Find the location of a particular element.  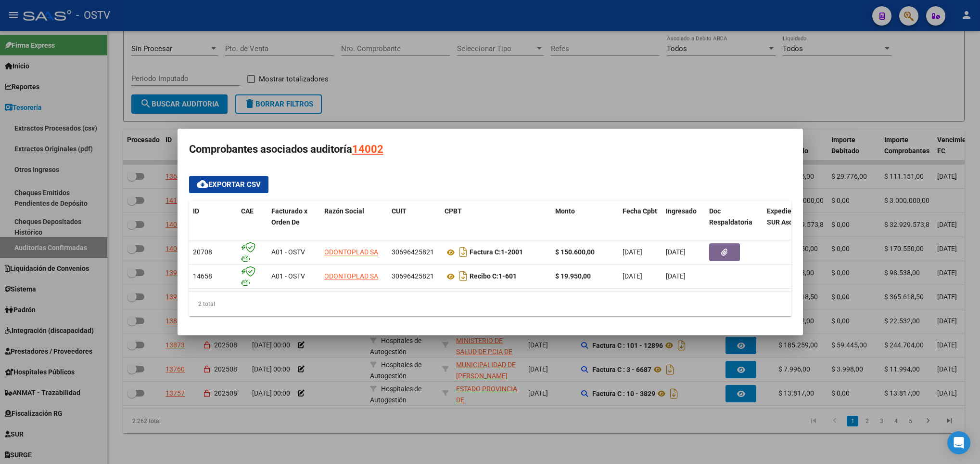

span: Ingresado is located at coordinates (681, 211).